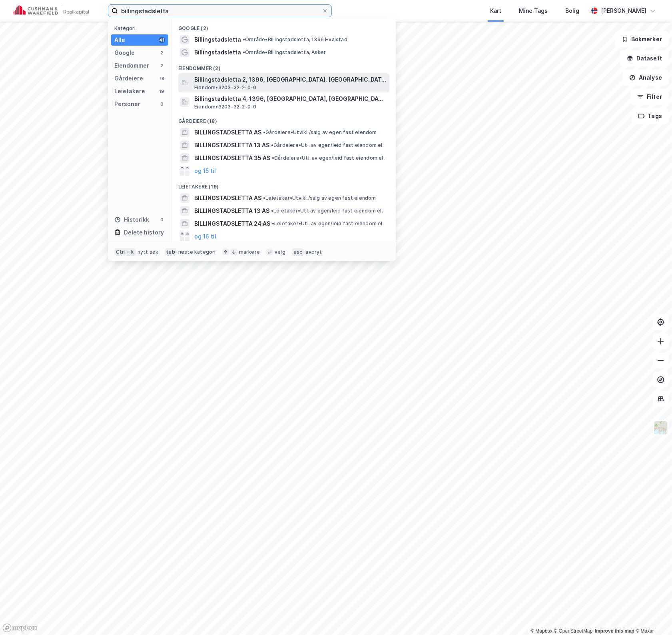 Image resolution: width=672 pixels, height=635 pixels. I want to click on div: avbryt, so click(314, 252).